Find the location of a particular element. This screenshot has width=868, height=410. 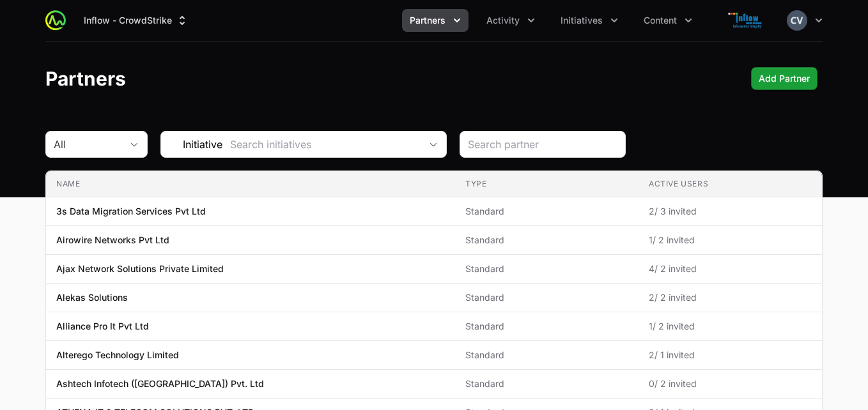

p: Alekas Solutions is located at coordinates (92, 298).